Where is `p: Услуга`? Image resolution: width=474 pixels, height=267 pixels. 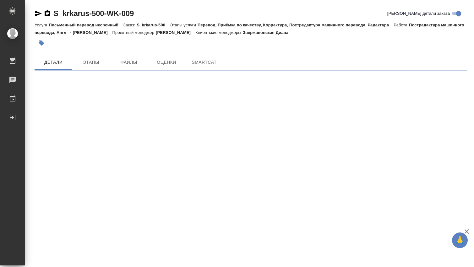
p: Услуга is located at coordinates (41, 25).